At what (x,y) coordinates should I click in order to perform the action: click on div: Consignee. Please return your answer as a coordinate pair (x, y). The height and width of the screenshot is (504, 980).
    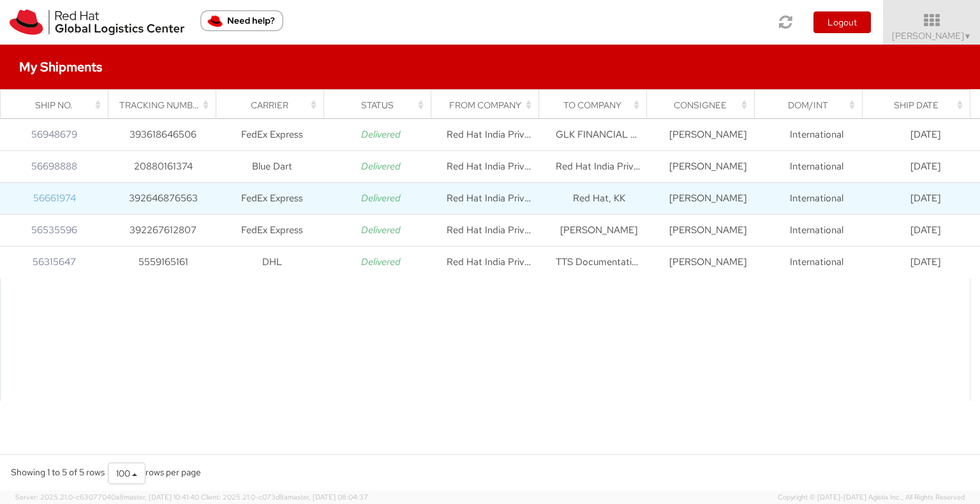
    Looking at the image, I should click on (704, 105).